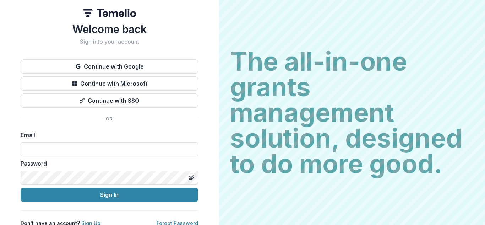  Describe the element at coordinates (109, 66) in the screenshot. I see `button: Continue with Google` at that location.